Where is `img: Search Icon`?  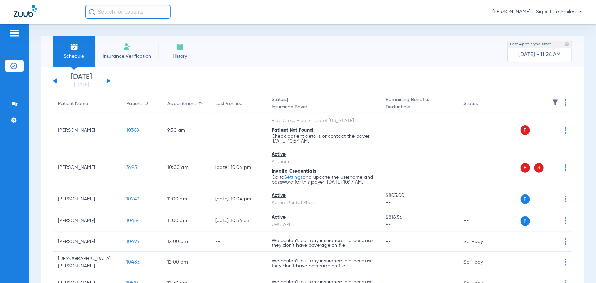 img: Search Icon is located at coordinates (92, 12).